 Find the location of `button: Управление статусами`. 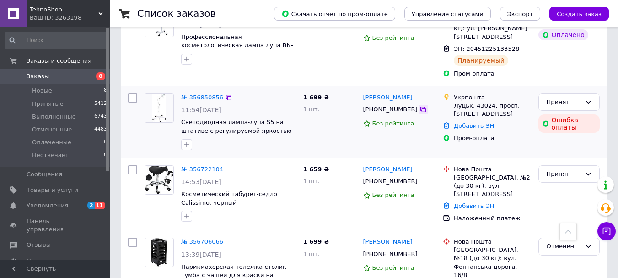

button: Управление статусами is located at coordinates (448, 14).